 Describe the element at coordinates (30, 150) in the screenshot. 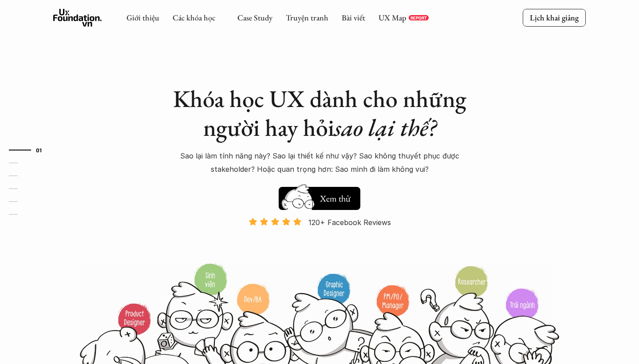

I see `a: 01` at that location.